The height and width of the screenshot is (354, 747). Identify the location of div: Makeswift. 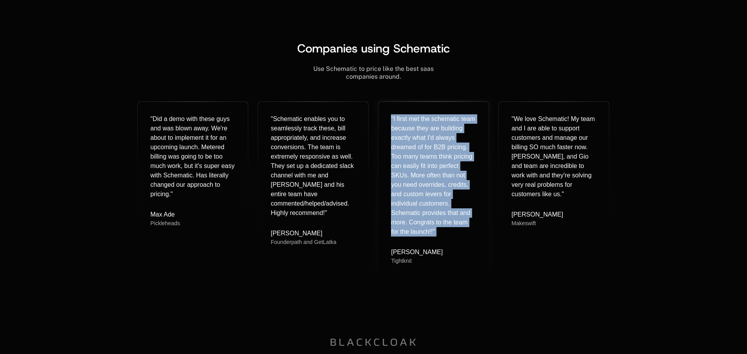
(537, 223).